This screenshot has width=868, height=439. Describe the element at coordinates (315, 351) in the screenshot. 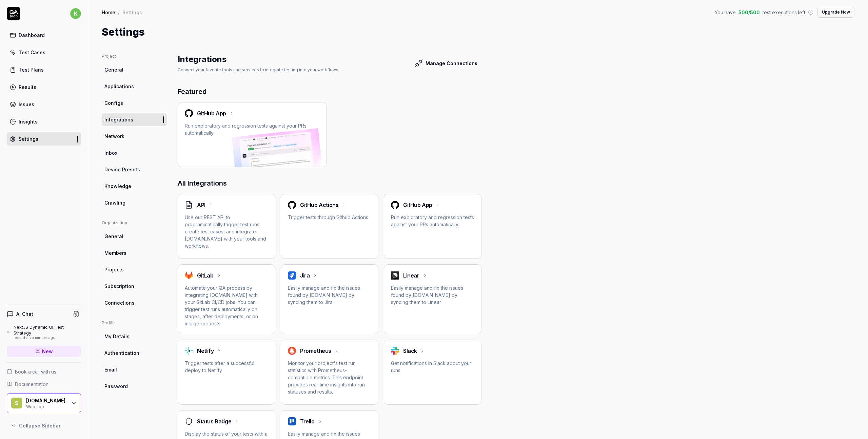

I see `h2: Prometheus` at that location.